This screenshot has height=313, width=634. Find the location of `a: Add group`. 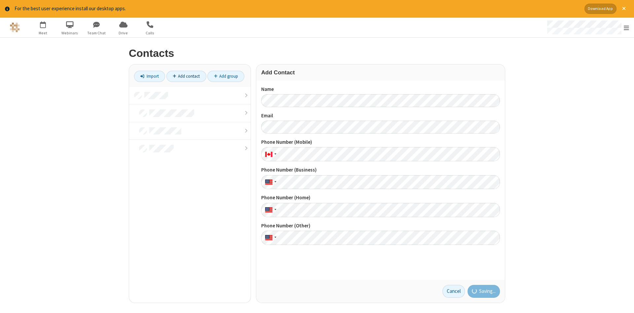

a: Add group is located at coordinates (226, 76).